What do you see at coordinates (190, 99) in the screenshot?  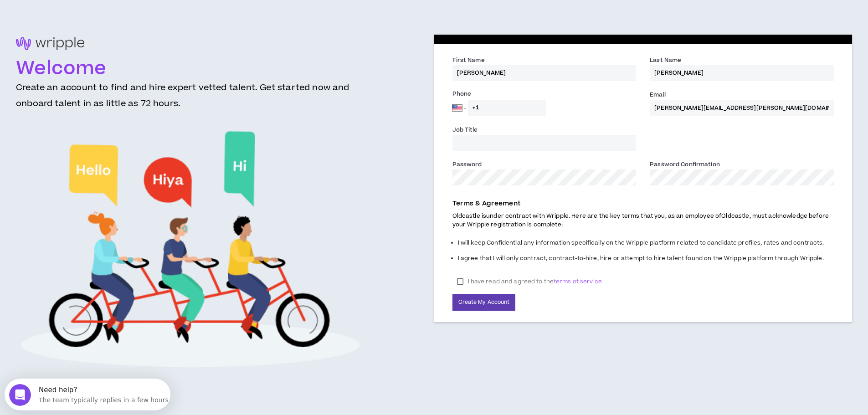 I see `h3: Create an account to find and hire expert vetted talent. Get started now and onboard talent in as...` at bounding box center [190, 99].